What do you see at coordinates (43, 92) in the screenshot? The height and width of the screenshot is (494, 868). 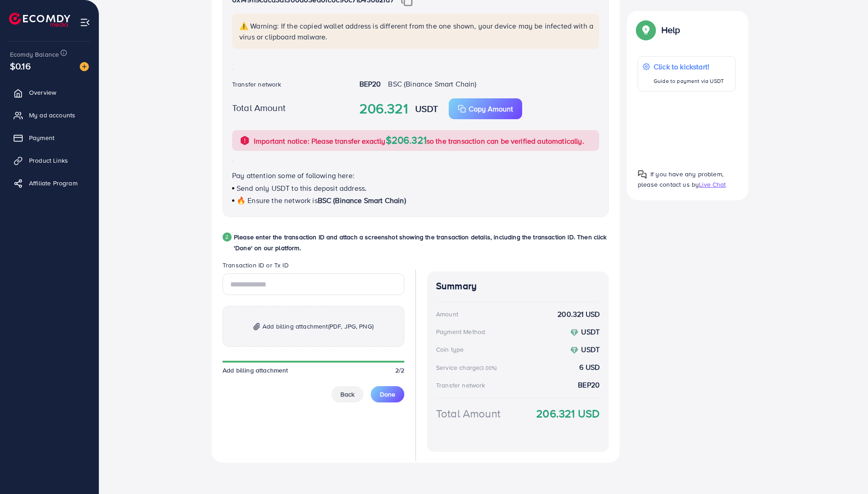 I see `span: Overview` at bounding box center [43, 92].